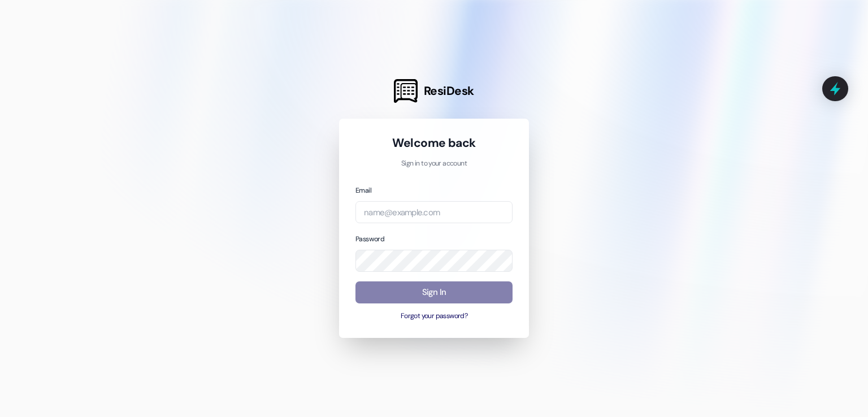 The width and height of the screenshot is (868, 417). What do you see at coordinates (364, 191) in the screenshot?
I see `label: Email` at bounding box center [364, 191].